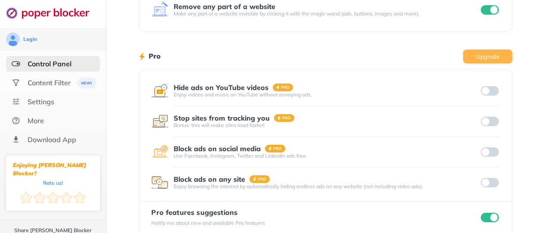 Image resolution: width=545 pixels, height=233 pixels. Describe the element at coordinates (16, 121) in the screenshot. I see `img: about.svg` at that location.